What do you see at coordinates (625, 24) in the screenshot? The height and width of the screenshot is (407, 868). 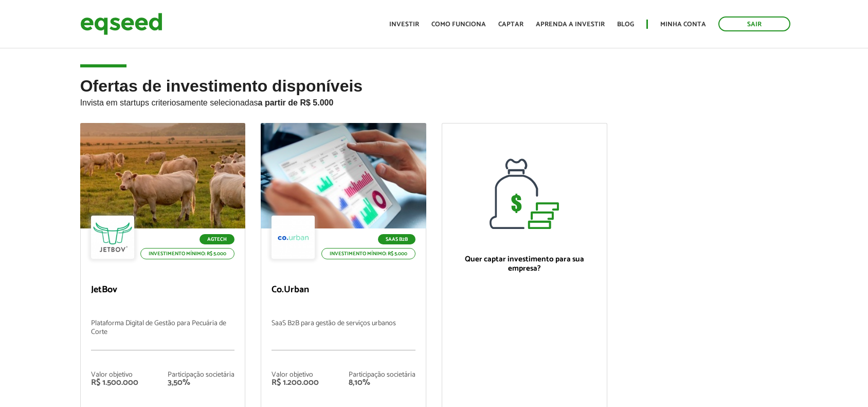 I see `a: Blog` at bounding box center [625, 24].